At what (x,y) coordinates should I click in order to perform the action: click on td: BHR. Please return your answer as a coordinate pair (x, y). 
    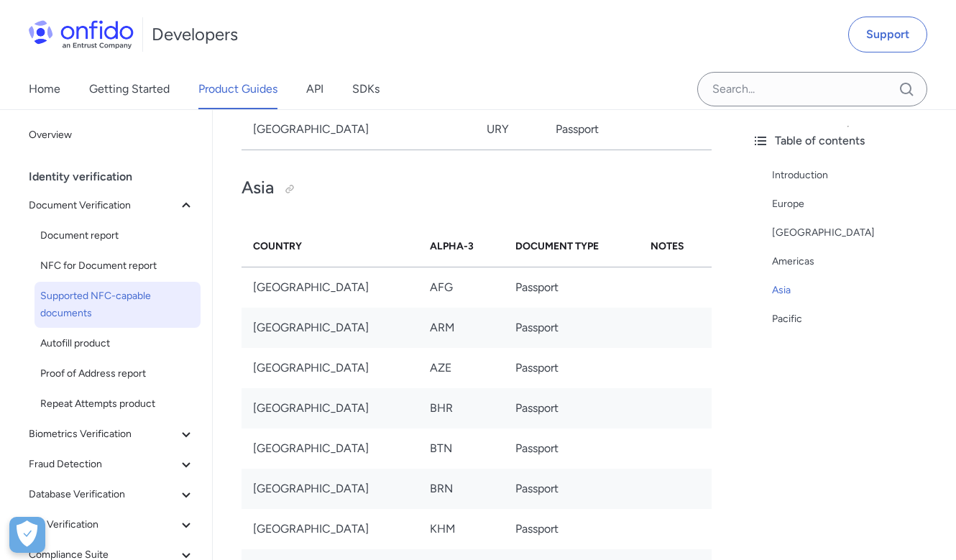
    Looking at the image, I should click on (461, 408).